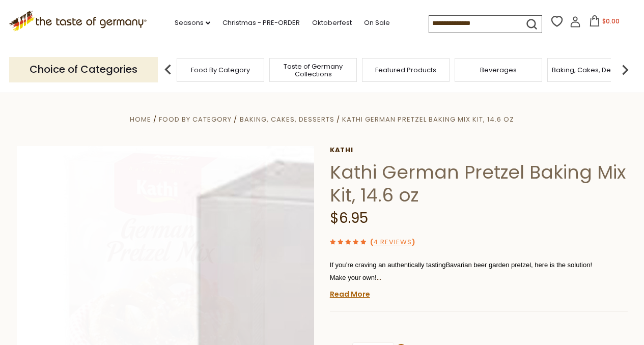 Image resolution: width=644 pixels, height=345 pixels. What do you see at coordinates (349, 218) in the screenshot?
I see `span: $6.95` at bounding box center [349, 218].